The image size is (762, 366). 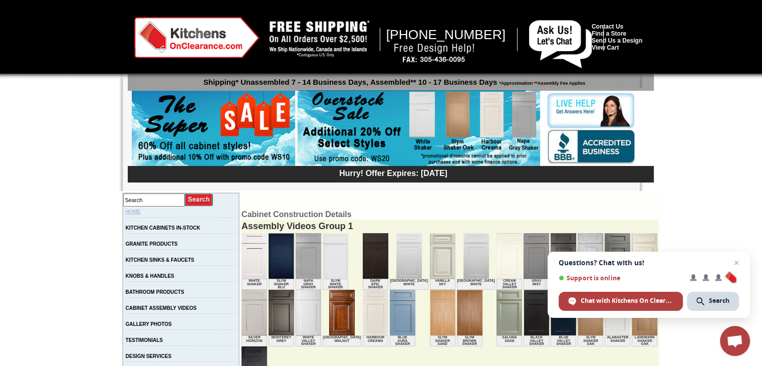 What do you see at coordinates (608, 34) in the screenshot?
I see `a: Find a Store` at bounding box center [608, 34].